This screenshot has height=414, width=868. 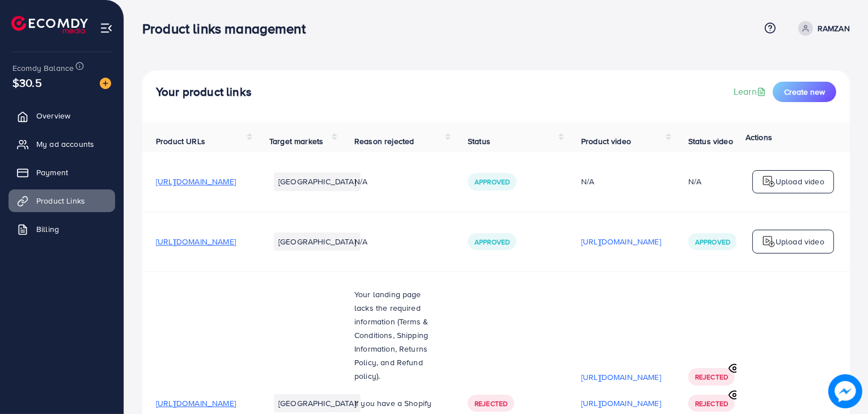 What do you see at coordinates (62, 229) in the screenshot?
I see `a: Billing` at bounding box center [62, 229].